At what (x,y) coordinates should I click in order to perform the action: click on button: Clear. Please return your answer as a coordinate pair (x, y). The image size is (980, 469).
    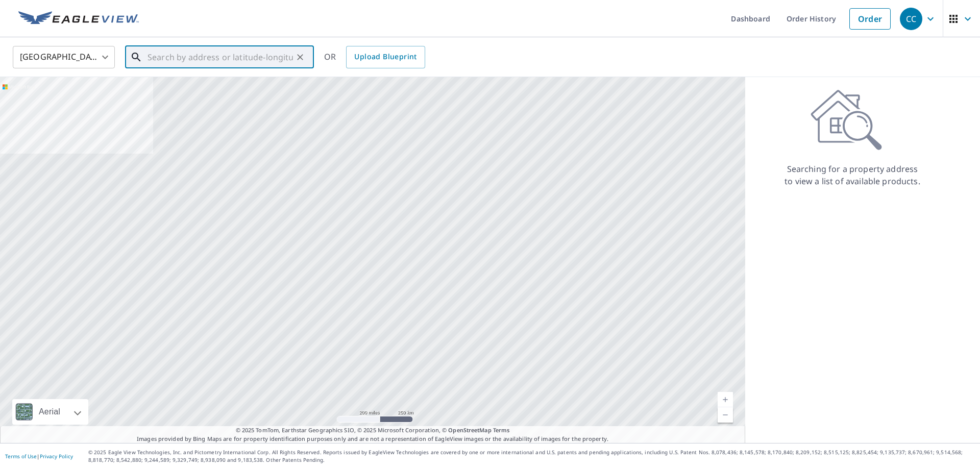
    Looking at the image, I should click on (301, 57).